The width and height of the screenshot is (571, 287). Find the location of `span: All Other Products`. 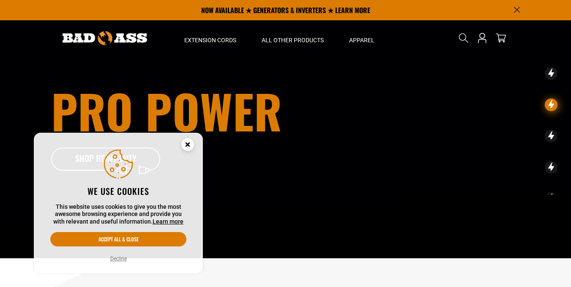

span: All Other Products is located at coordinates (292, 40).